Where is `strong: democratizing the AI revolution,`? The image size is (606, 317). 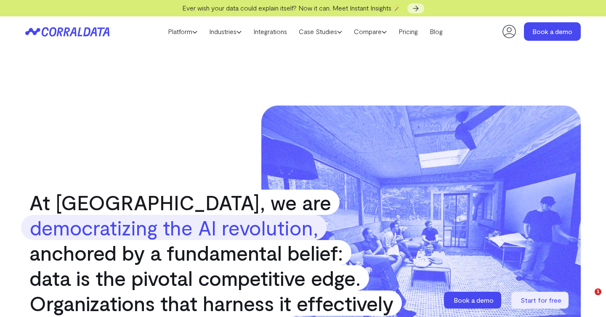
strong: democratizing the AI revolution, is located at coordinates (174, 228).